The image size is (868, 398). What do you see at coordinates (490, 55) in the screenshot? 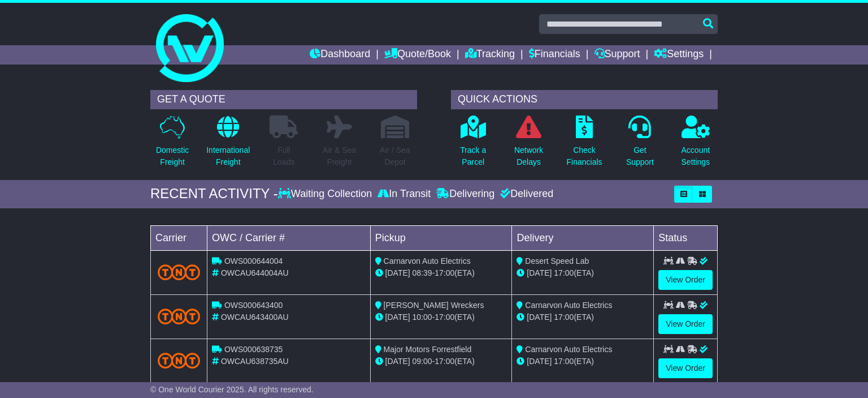
I see `a: Tracking` at bounding box center [490, 55].